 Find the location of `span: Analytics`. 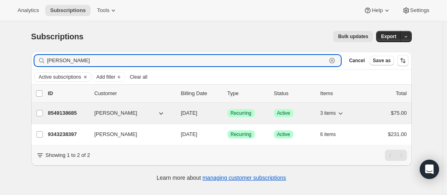

span: Analytics is located at coordinates (28, 10).